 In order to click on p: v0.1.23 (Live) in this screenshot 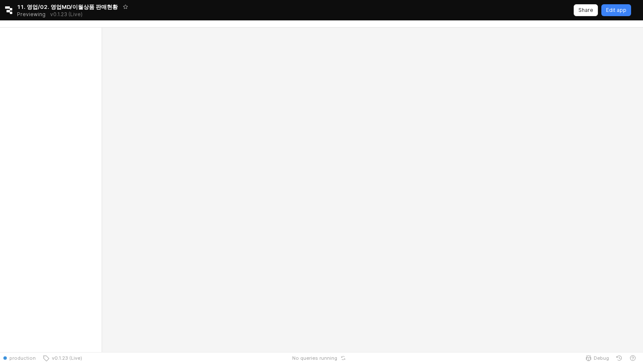, I will do `click(67, 14)`.